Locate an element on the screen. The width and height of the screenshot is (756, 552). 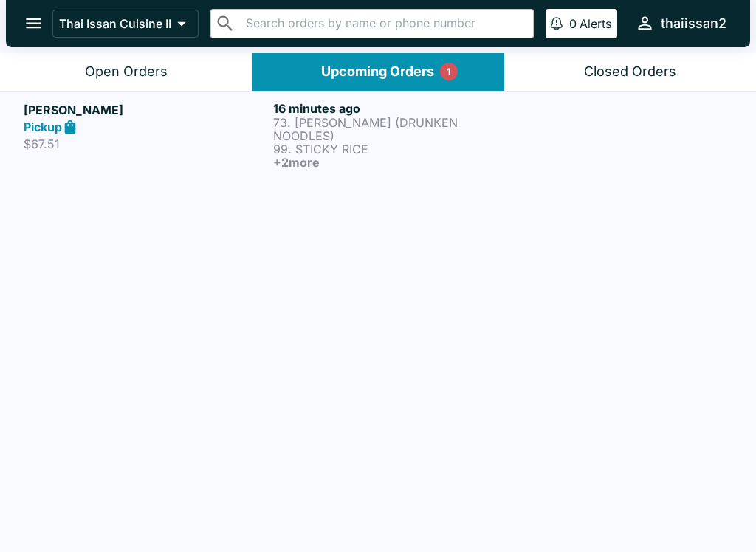
button: thaiissan2 is located at coordinates (680, 23).